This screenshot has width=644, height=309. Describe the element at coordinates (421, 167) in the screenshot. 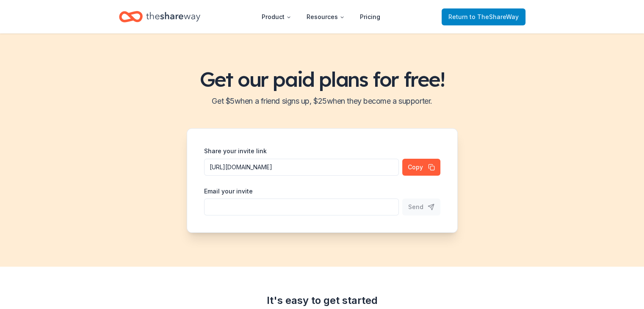

I see `button: Copy` at that location.